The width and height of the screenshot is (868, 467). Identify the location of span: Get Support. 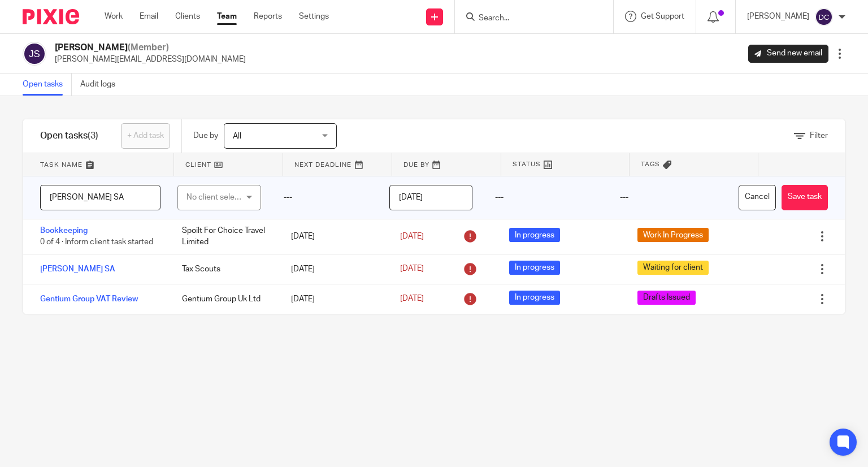
(662, 16).